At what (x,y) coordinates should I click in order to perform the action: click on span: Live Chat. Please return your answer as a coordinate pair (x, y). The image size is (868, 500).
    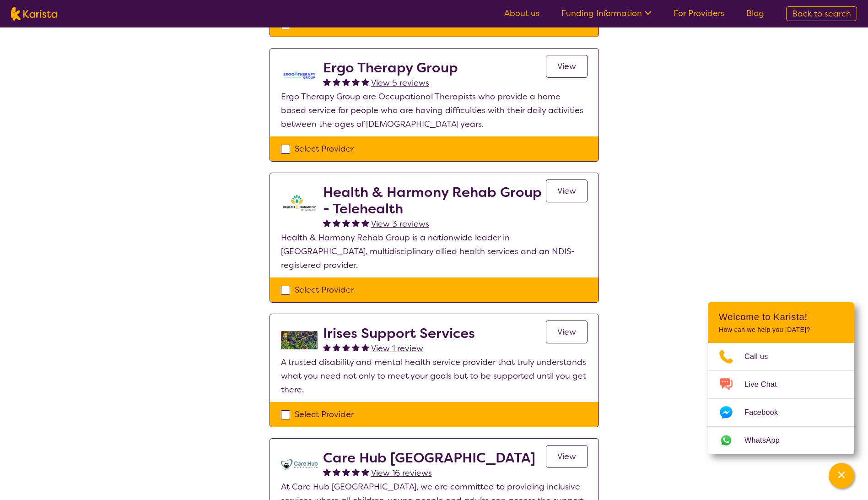
    Looking at the image, I should click on (766, 385).